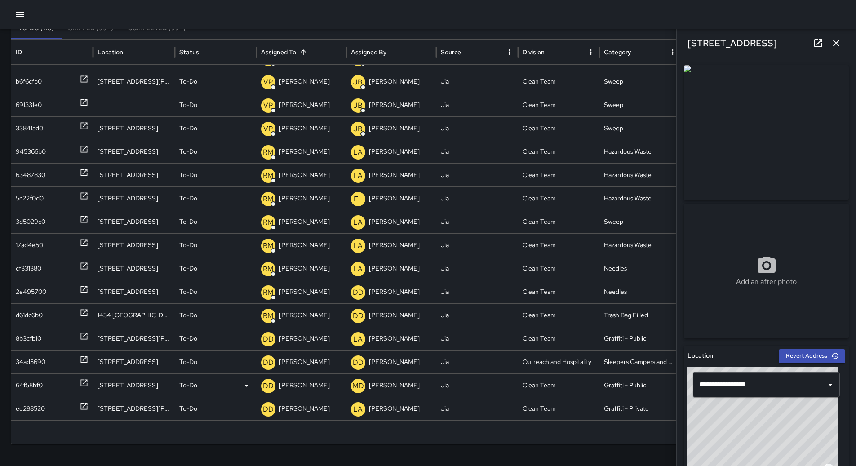 This screenshot has width=856, height=466. I want to click on p: FL, so click(358, 199).